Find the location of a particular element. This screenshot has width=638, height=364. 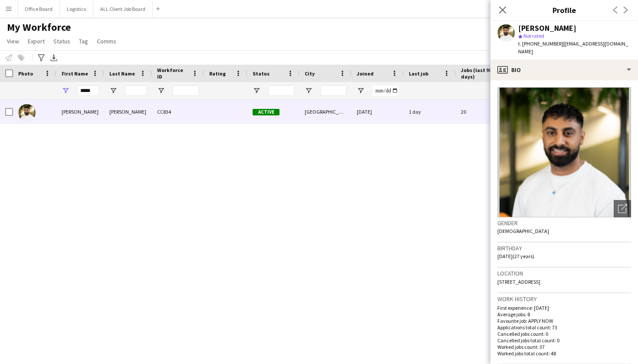

p: Cancelled jobs total count: 0 is located at coordinates (564, 340).